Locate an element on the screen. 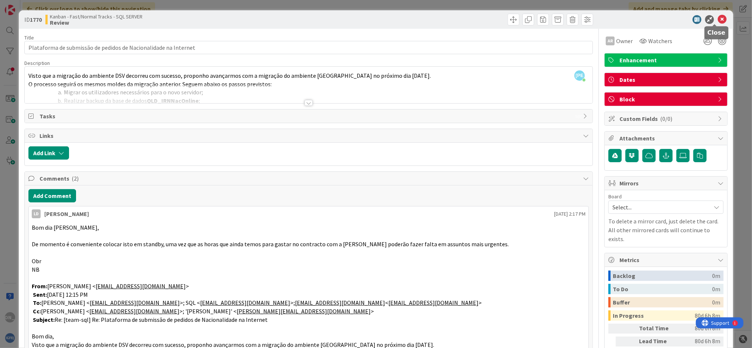 Image resolution: width=752 pixels, height=348 pixels. span: ( 2 ) is located at coordinates (75, 179).